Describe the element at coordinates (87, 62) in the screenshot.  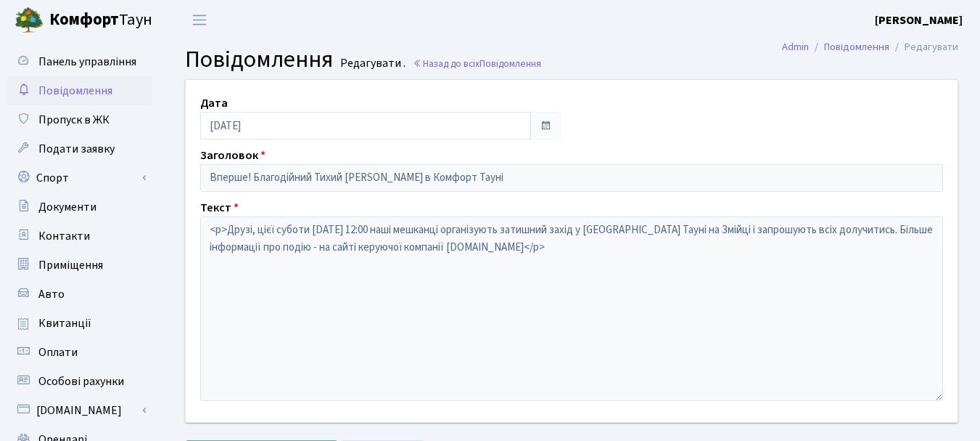
I see `span: Панель управління` at that location.